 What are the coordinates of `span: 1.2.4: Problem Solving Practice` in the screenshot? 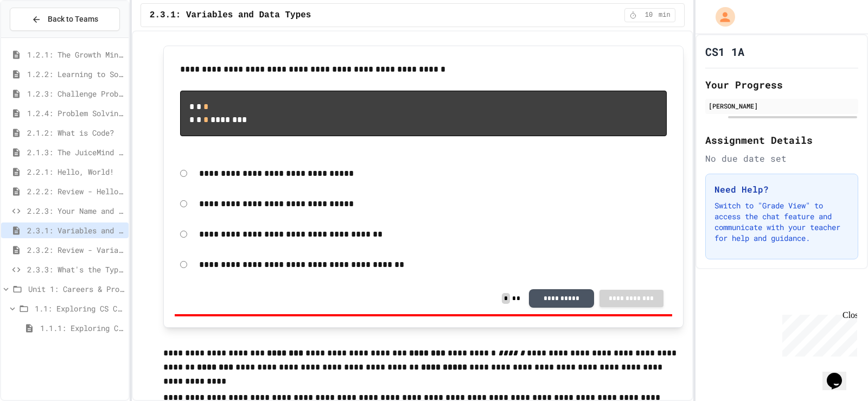 It's located at (76, 113).